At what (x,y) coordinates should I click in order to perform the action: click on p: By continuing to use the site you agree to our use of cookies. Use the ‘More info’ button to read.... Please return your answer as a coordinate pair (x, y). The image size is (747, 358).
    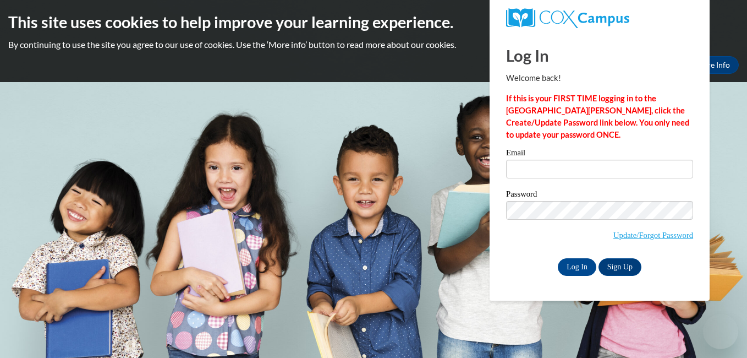
    Looking at the image, I should click on (374, 45).